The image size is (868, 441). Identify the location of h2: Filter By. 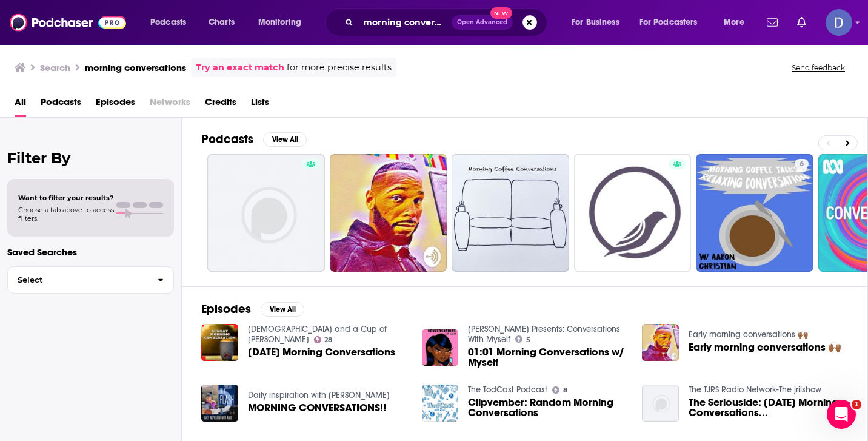
(90, 158).